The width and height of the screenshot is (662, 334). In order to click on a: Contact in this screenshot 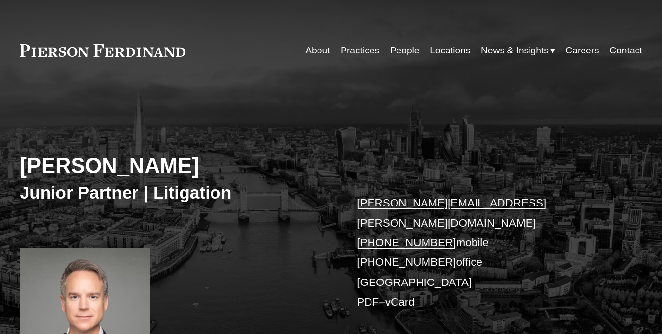, I will do `click(626, 51)`.